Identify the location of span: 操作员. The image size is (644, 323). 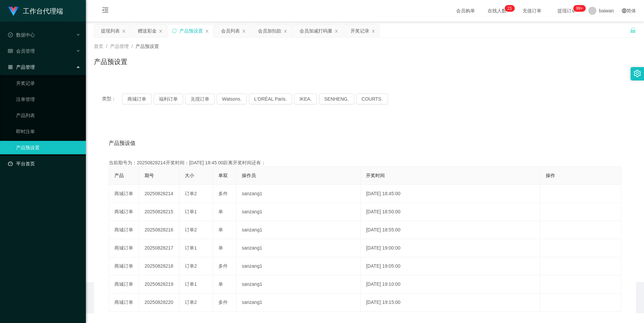
(249, 175).